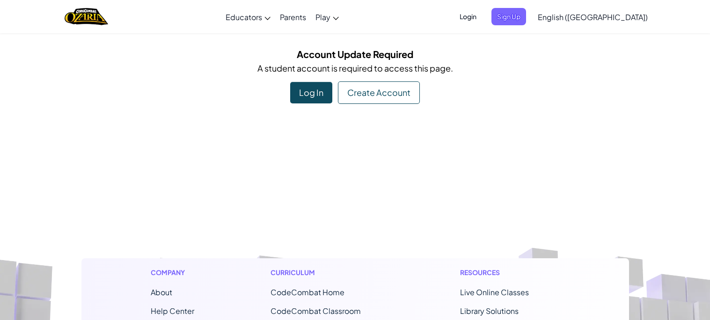  What do you see at coordinates (327, 272) in the screenshot?
I see `h1: Curriculum` at bounding box center [327, 272].